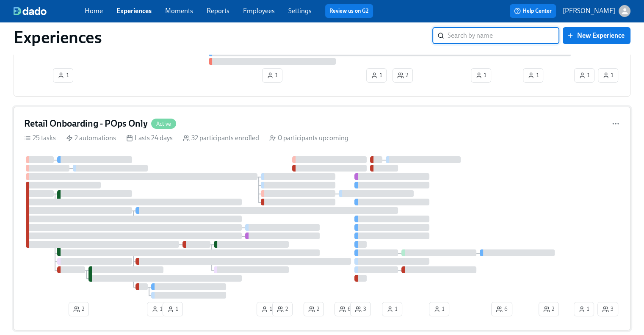 The height and width of the screenshot is (335, 644). What do you see at coordinates (221, 138) in the screenshot?
I see `div: 32 participants enrolled` at bounding box center [221, 138].